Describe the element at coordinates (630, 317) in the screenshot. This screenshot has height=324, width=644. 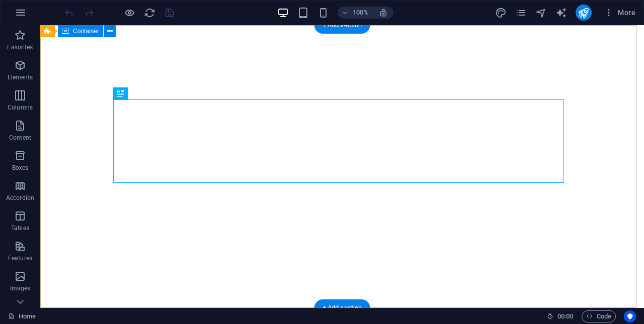
I see `button: Usercentrics` at that location.